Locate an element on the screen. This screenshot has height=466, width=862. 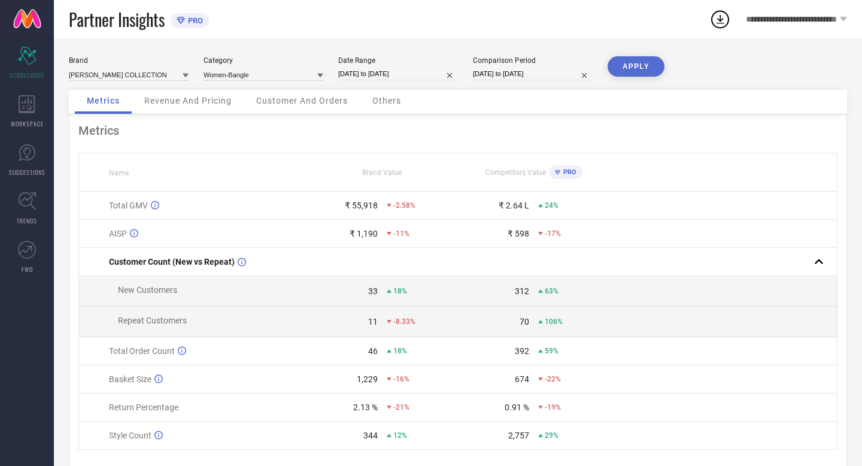
span: TRENDS is located at coordinates (27, 220).